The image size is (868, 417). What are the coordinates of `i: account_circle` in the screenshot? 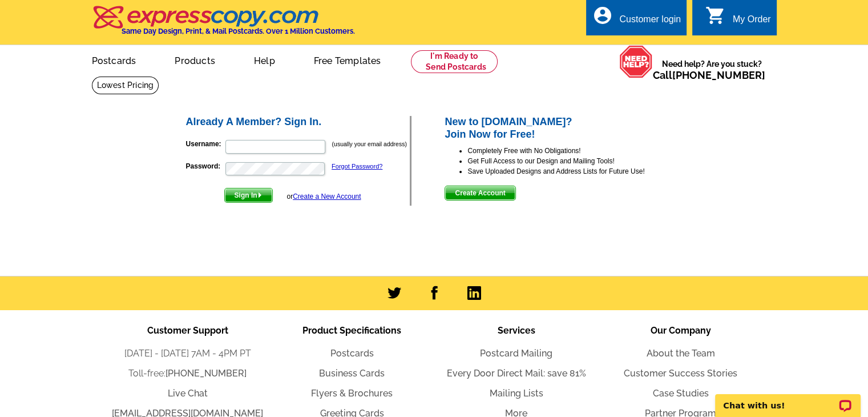 It's located at (603, 15).